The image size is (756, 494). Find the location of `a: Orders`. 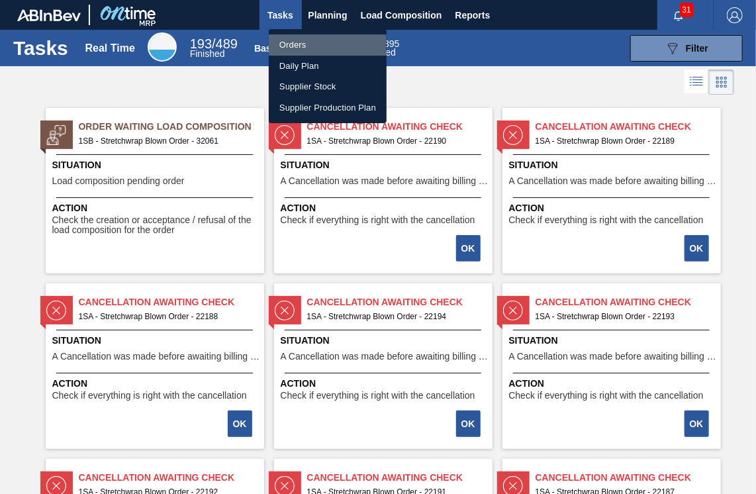

a: Orders is located at coordinates (328, 45).